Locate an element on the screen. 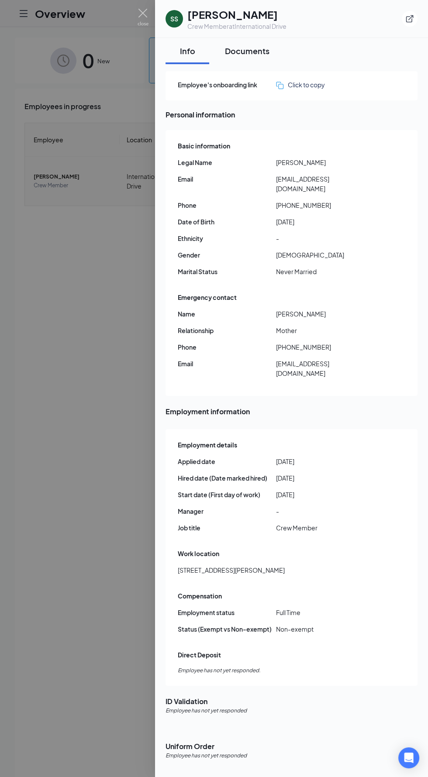  span: Mother is located at coordinates (325, 331).